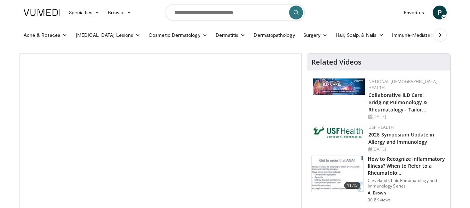 This screenshot has height=208, width=470. What do you see at coordinates (416, 35) in the screenshot?
I see `a: Immune-Mediated` at bounding box center [416, 35].